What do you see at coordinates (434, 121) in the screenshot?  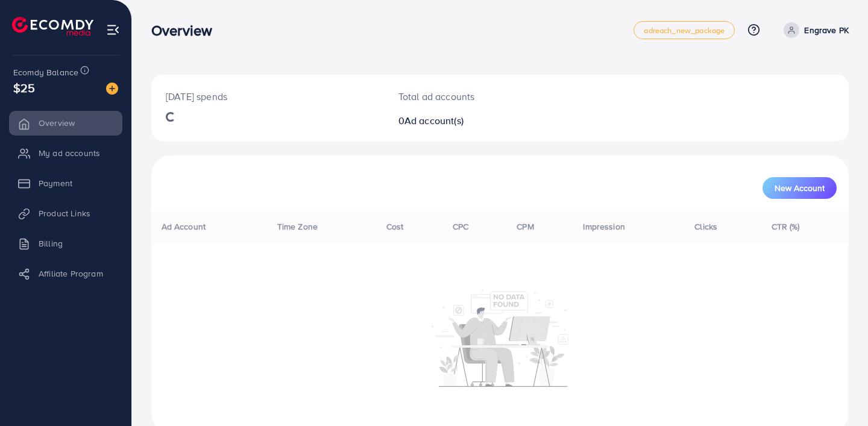 I see `span: Ad account(s)` at bounding box center [434, 121].